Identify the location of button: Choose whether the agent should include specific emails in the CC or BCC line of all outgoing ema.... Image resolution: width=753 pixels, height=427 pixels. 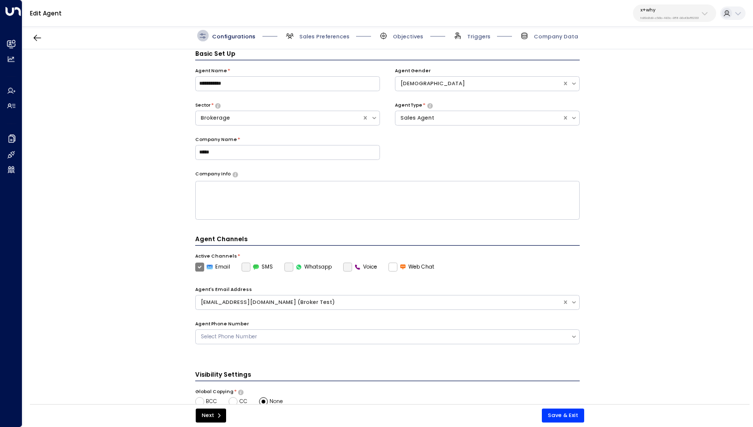
(240, 392).